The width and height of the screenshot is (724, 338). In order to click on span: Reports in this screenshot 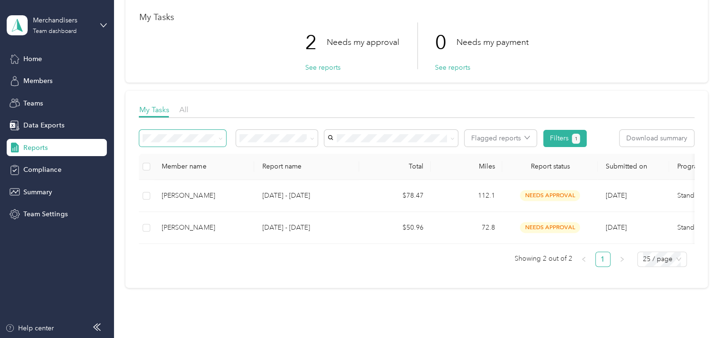, I will do `click(35, 147)`.